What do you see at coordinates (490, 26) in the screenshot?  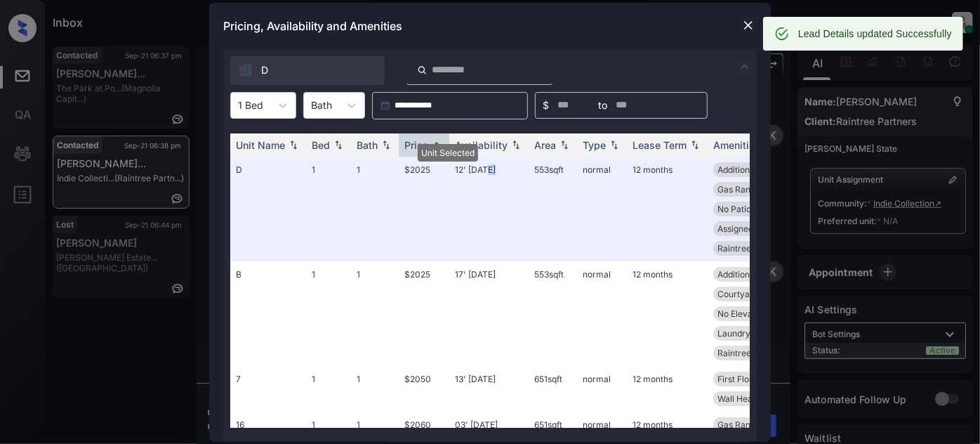 I see `div: Pricing, Availability and Amenities` at bounding box center [490, 26].